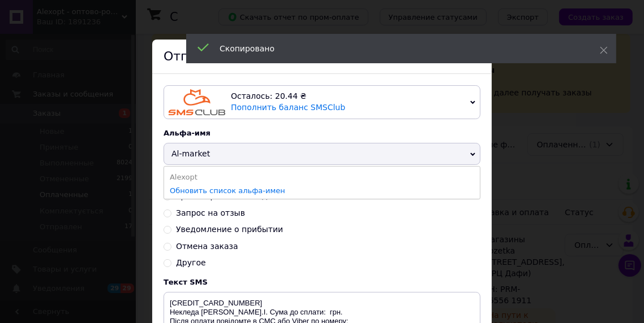 The image size is (644, 323). Describe the element at coordinates (322, 178) in the screenshot. I see `li: Alexopt` at that location.